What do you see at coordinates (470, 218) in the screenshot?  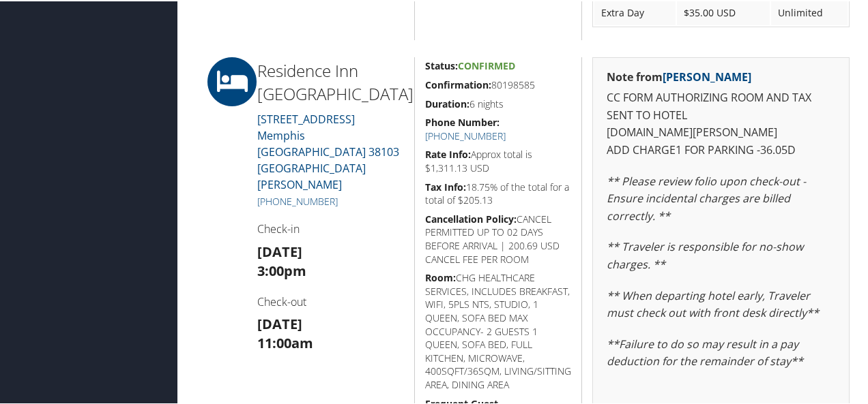 I see `strong: Cancellation Policy:` at bounding box center [470, 218].